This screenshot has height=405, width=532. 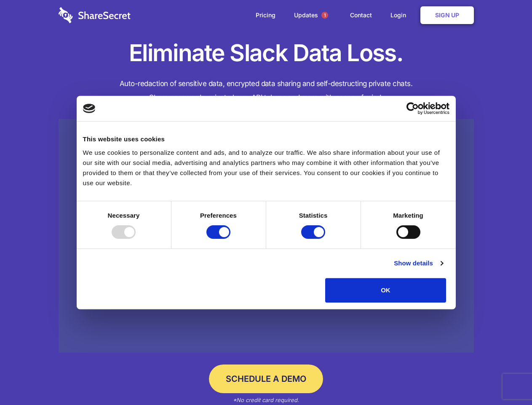 What do you see at coordinates (361, 15) in the screenshot?
I see `a: Contact` at bounding box center [361, 15].